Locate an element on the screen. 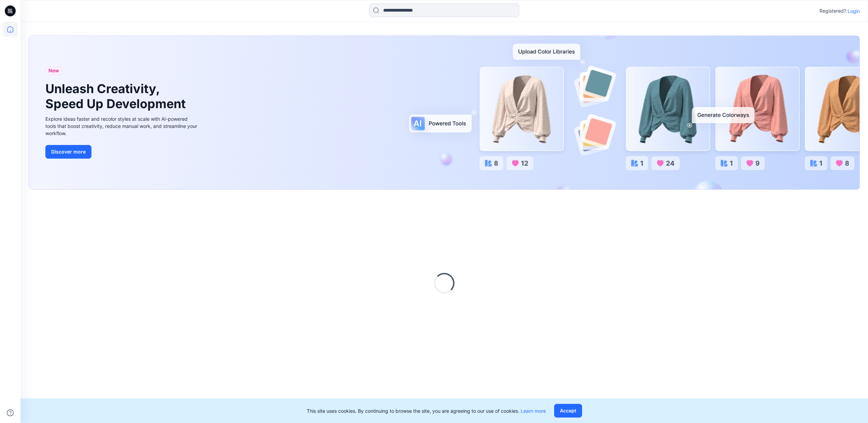 The image size is (868, 423). div: Explore ideas faster and recolor styles at scale with AI-powered tools that boost creativity, red... is located at coordinates (122, 126).